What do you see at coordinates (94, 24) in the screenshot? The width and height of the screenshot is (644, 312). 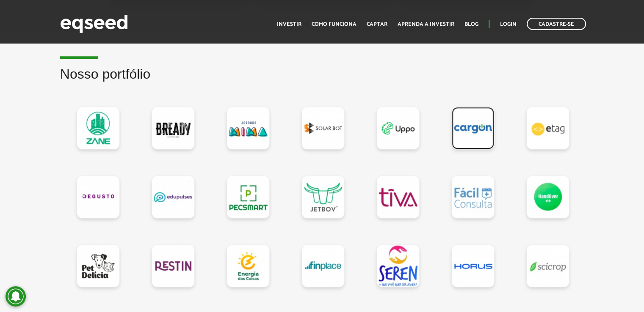 I see `img: EqSeed` at bounding box center [94, 24].